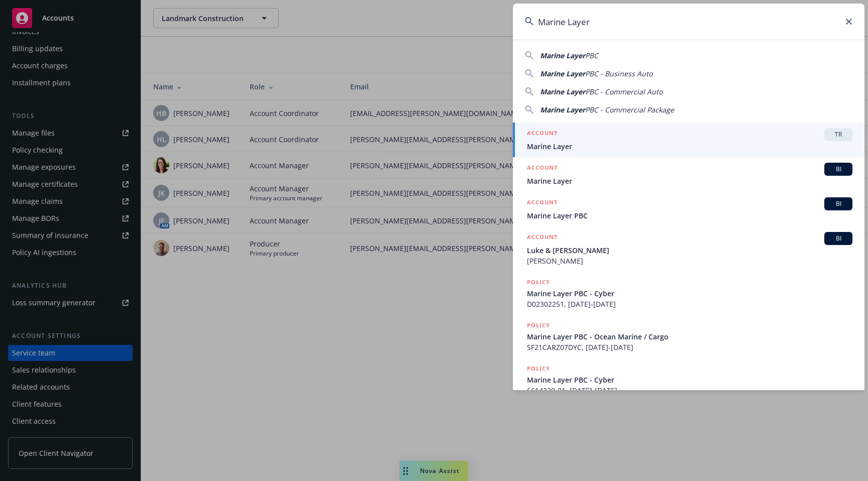 The width and height of the screenshot is (868, 481). What do you see at coordinates (690, 215) in the screenshot?
I see `span: Marine Layer PBC` at bounding box center [690, 215].